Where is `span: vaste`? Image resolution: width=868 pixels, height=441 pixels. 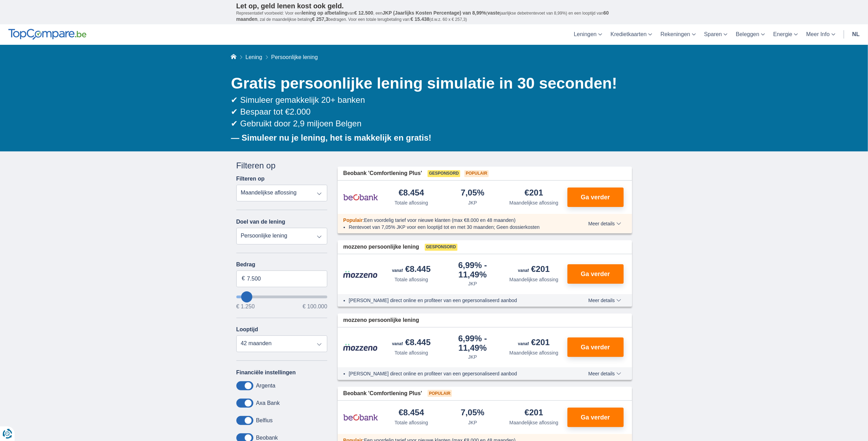
span: vaste is located at coordinates (495, 13).